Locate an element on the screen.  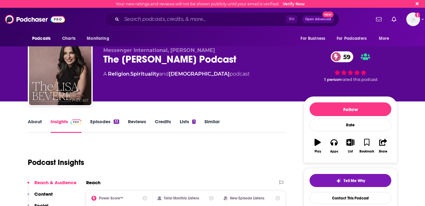
a: Credits is located at coordinates (163, 126).